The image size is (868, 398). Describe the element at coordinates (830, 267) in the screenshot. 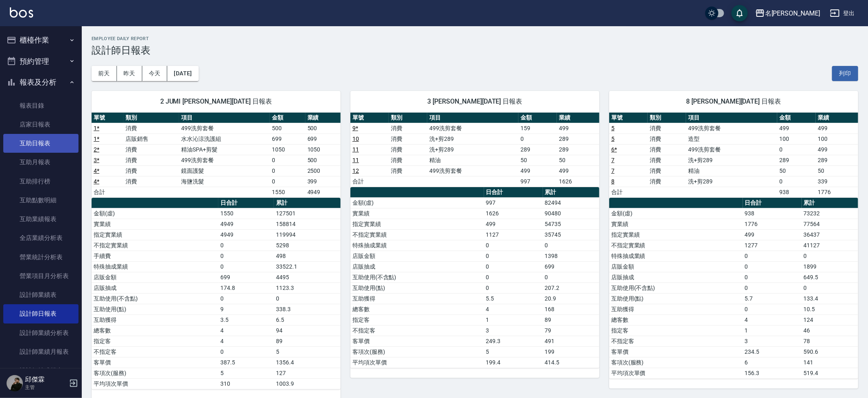

I see `td: 1899` at that location.